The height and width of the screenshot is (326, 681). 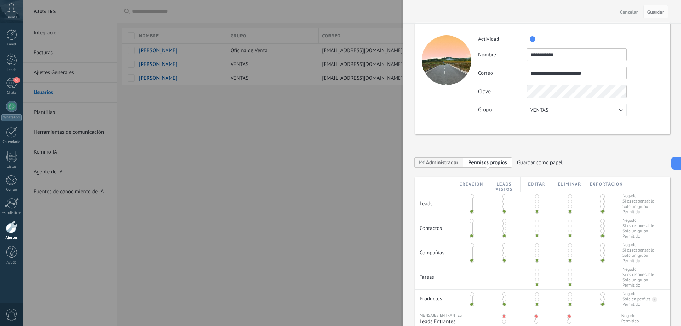 What do you see at coordinates (502, 110) in the screenshot?
I see `label: Grupo` at bounding box center [502, 110].